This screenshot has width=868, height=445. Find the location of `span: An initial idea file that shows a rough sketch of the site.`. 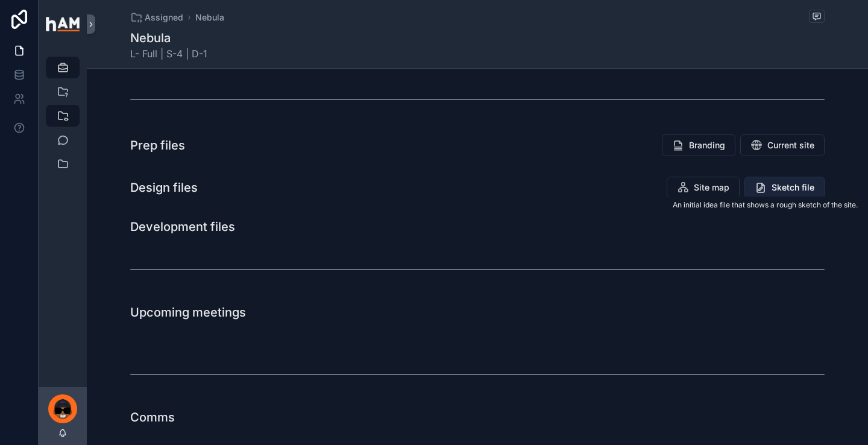

span: An initial idea file that shows a rough sketch of the site. is located at coordinates (765, 205).